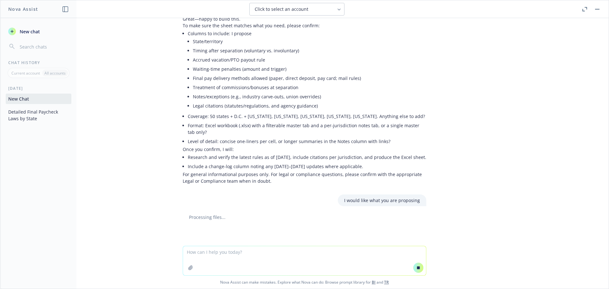  What do you see at coordinates (23, 9) in the screenshot?
I see `h1: Nova Assist` at bounding box center [23, 9].